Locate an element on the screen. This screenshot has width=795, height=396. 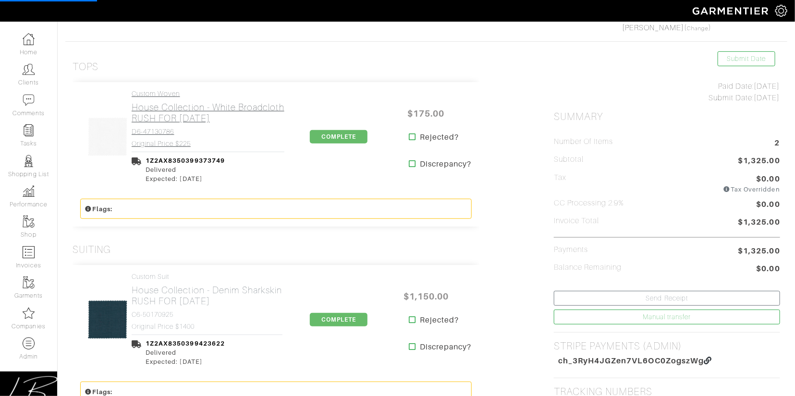
img: companies-icon-14a0f246c7e91f24465de634b560f0151b0cc5c9ce11af5fac52e6d7d6371812.png is located at coordinates (28, 313).